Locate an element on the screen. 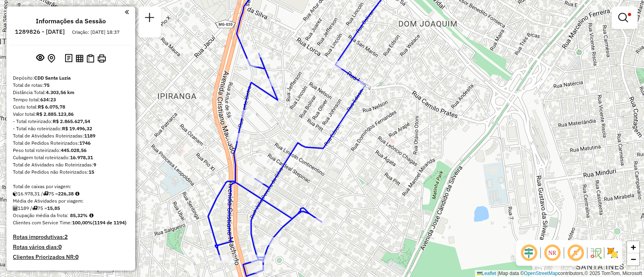  strong: 15 is located at coordinates (91, 172).